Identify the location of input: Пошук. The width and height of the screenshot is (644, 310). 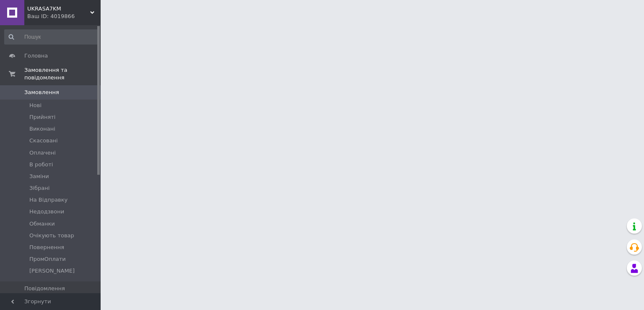
(51, 37).